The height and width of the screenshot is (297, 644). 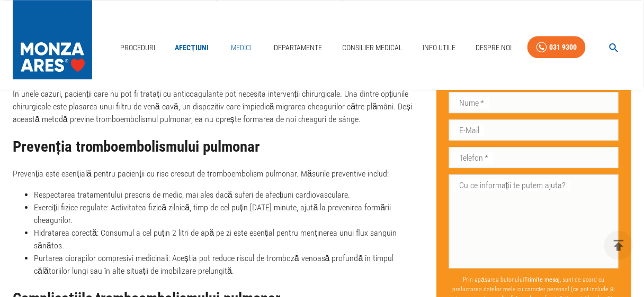 I want to click on li: Respectarea tratamentului prescris de medic, mai ales dacă suferi de afecțiuni cardiovasculare., so click(x=227, y=195).